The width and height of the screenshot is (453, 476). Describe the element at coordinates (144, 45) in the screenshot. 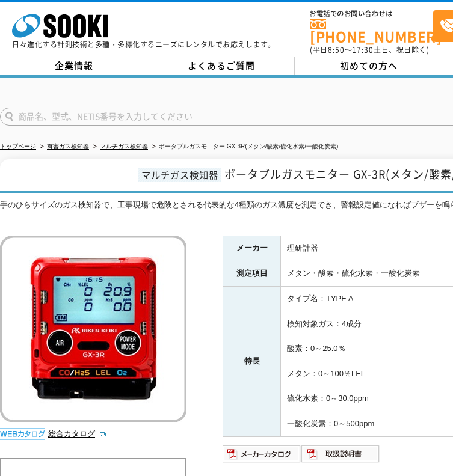

I see `p: 日々進化する計測技術と多種・多様化するニーズにレンタルでお応えします。` at that location.